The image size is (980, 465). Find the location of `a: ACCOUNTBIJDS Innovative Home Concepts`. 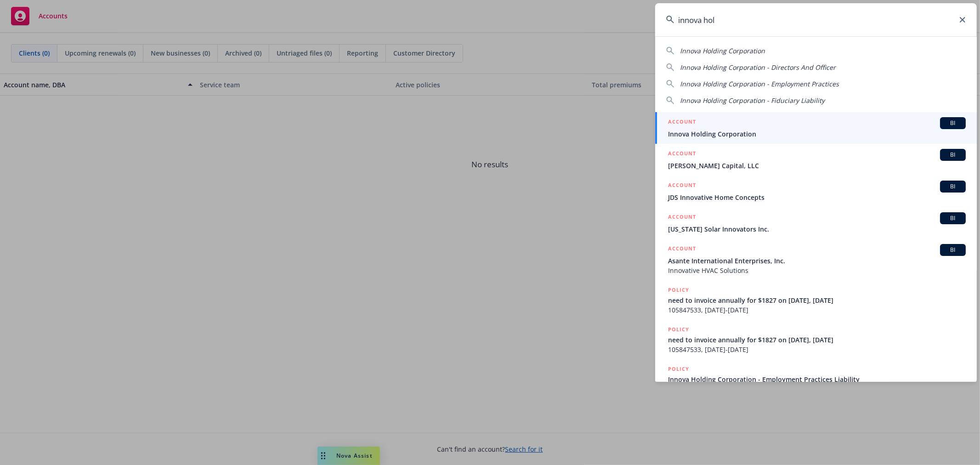

a: ACCOUNTBIJDS Innovative Home Concepts is located at coordinates (816, 191).